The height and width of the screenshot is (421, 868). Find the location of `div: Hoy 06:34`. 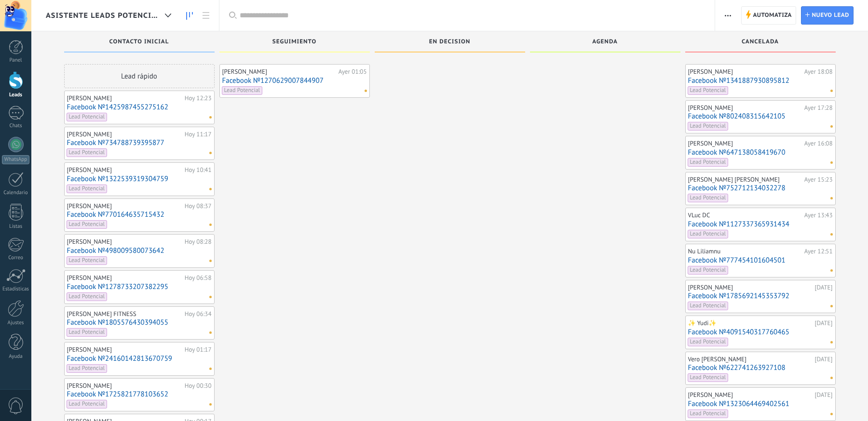

div: Hoy 06:34 is located at coordinates (199, 314).